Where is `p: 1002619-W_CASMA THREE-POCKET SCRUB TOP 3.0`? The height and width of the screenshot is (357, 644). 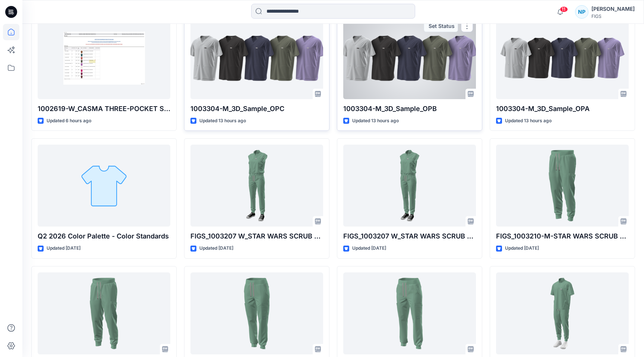
p: 1002619-W_CASMA THREE-POCKET SCRUB TOP 3.0 is located at coordinates (104, 109).